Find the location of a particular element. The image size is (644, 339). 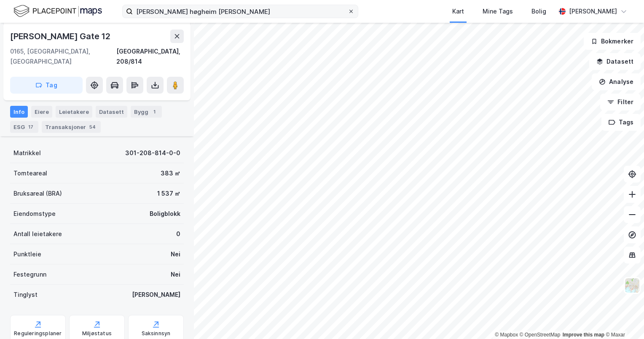

div: Matrikkel is located at coordinates (27, 153).